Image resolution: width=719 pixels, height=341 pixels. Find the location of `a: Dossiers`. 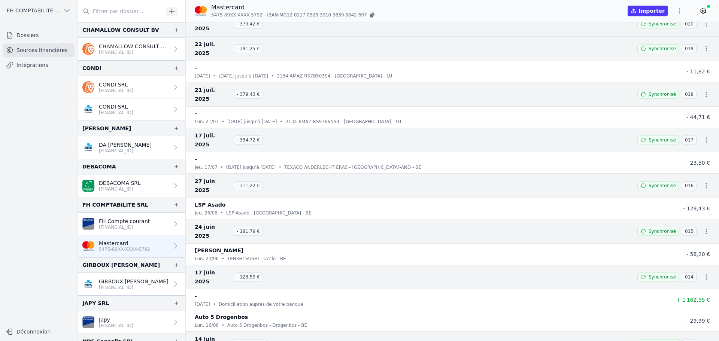

a: Dossiers is located at coordinates (39, 35).